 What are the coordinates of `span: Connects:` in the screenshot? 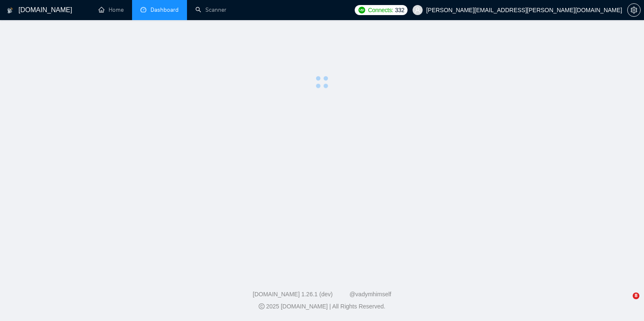 It's located at (380, 10).